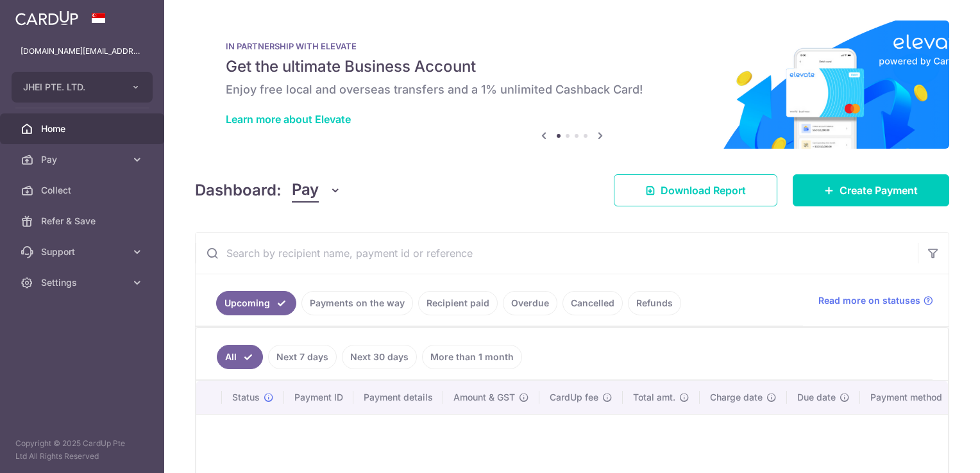  I want to click on a: More than 1 month, so click(472, 357).